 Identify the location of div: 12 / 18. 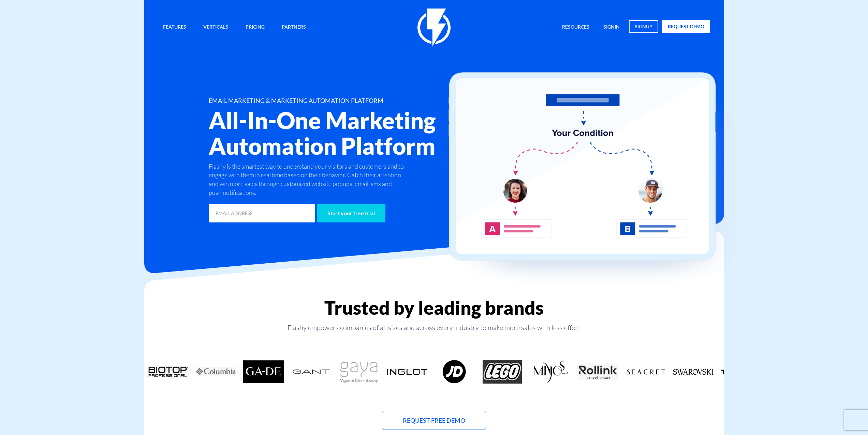
(646, 372).